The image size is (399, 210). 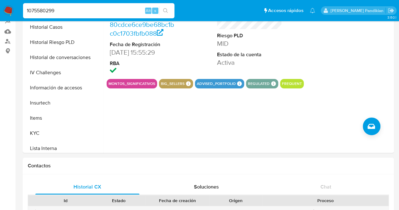 I want to click on span: Historial CX, so click(x=87, y=187).